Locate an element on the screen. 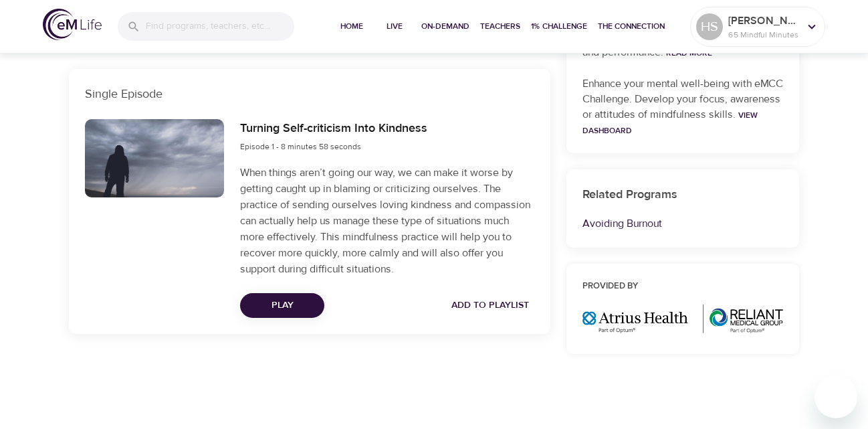 This screenshot has height=429, width=868. span: 1% Challenge is located at coordinates (560, 26).